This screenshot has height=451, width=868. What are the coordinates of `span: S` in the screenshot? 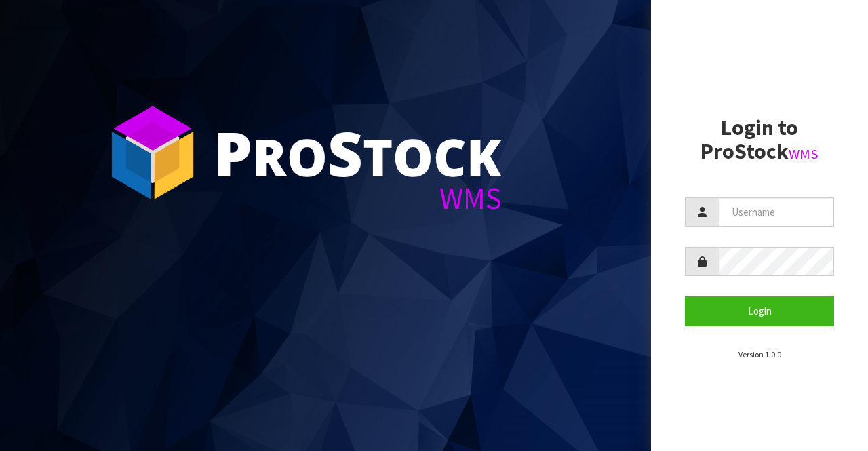 It's located at (345, 152).